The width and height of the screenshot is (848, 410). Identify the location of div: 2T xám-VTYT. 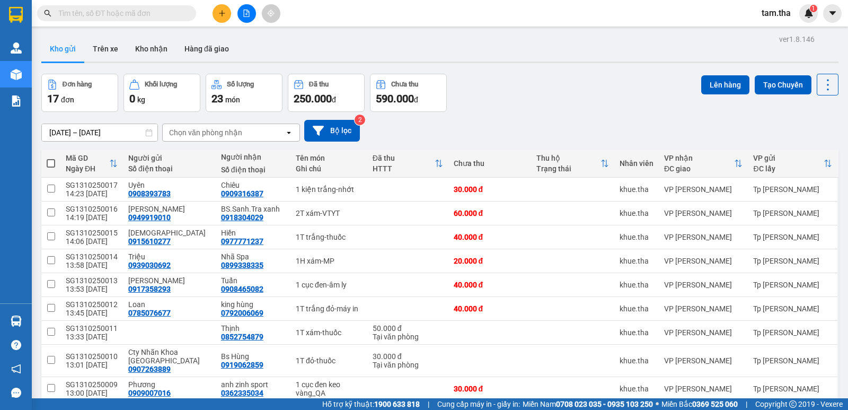
(329, 213).